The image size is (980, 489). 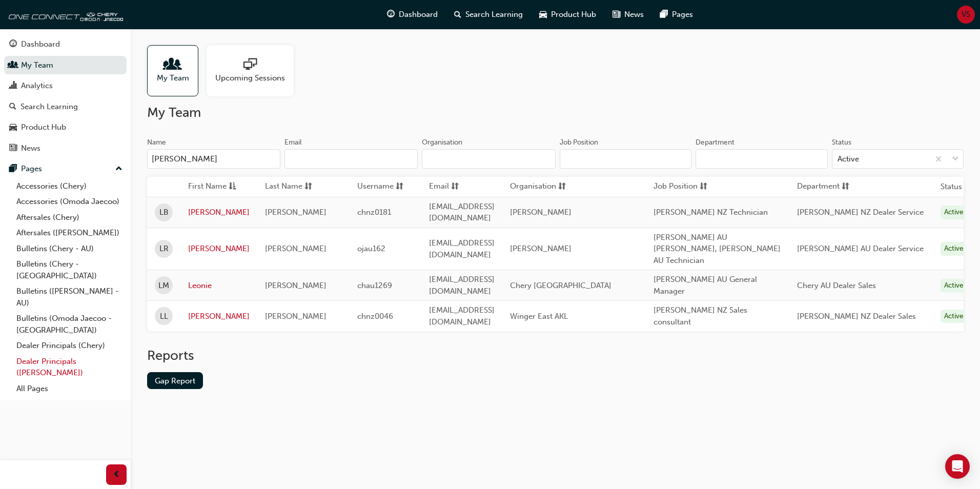 I want to click on button: Pages, so click(x=65, y=169).